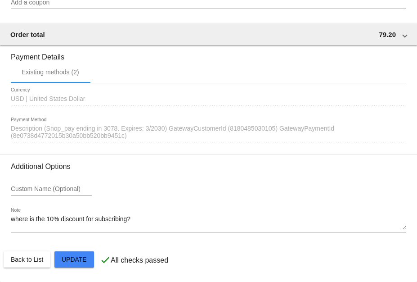 This screenshot has width=417, height=282. Describe the element at coordinates (27, 259) in the screenshot. I see `button: Back to List` at that location.